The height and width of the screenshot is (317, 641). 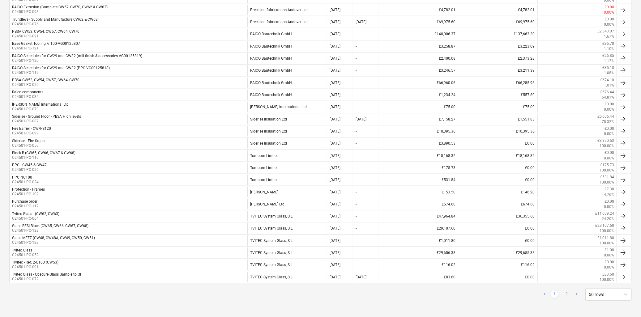 What do you see at coordinates (498, 71) in the screenshot?
I see `div: £3,211.39` at bounding box center [498, 71].